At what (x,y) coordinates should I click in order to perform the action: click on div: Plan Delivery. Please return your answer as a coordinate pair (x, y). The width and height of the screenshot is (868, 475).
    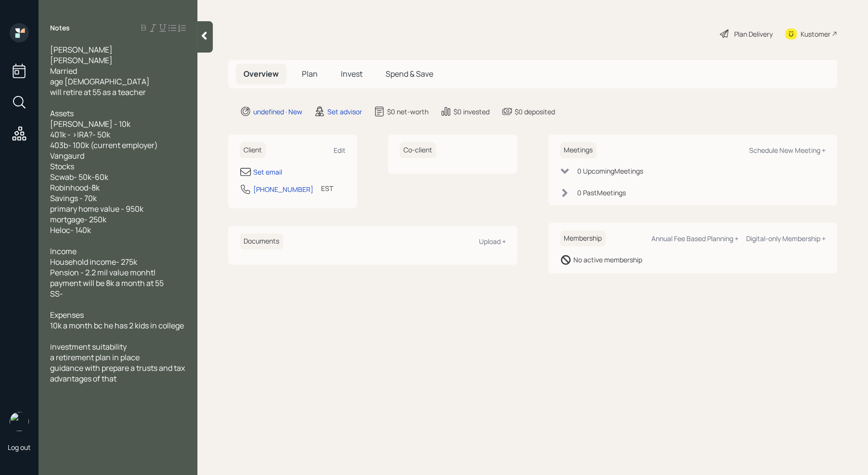
    Looking at the image, I should click on (754, 34).